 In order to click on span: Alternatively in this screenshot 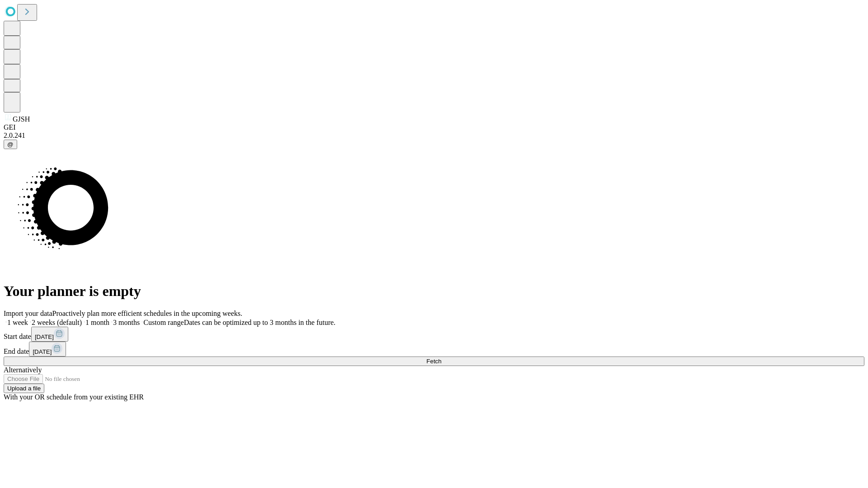, I will do `click(23, 370)`.